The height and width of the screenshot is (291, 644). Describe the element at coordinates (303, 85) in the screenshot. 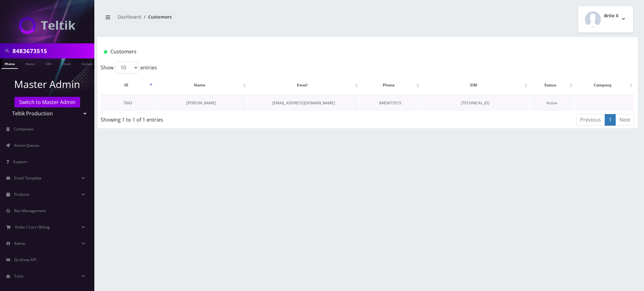

I see `th: Email: activate to sort column ascending` at that location.